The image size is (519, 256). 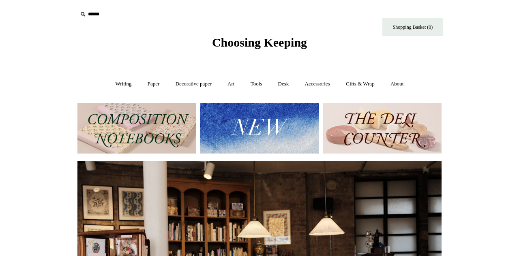 What do you see at coordinates (256, 84) in the screenshot?
I see `a: Tools` at bounding box center [256, 84].